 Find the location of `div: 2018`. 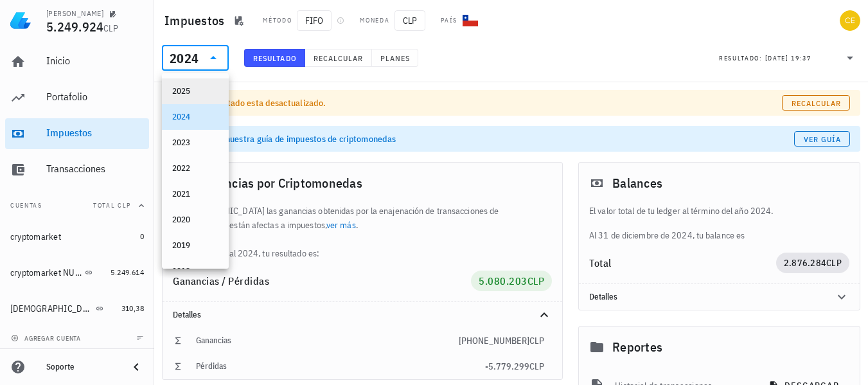

div: 2018 is located at coordinates (195, 272).